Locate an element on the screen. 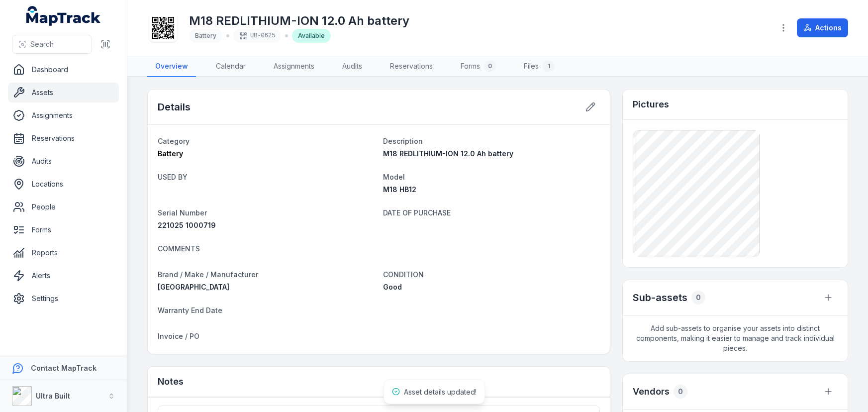 The height and width of the screenshot is (412, 868). strong: Ultra Built is located at coordinates (53, 395).